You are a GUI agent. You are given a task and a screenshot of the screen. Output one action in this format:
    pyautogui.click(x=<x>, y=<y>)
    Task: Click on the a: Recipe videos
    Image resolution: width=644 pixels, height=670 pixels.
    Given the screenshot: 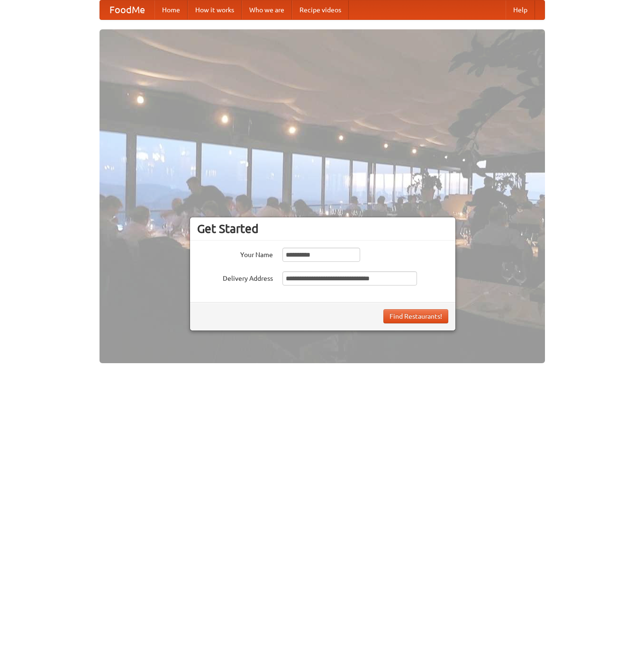 What is the action you would take?
    pyautogui.click(x=320, y=10)
    